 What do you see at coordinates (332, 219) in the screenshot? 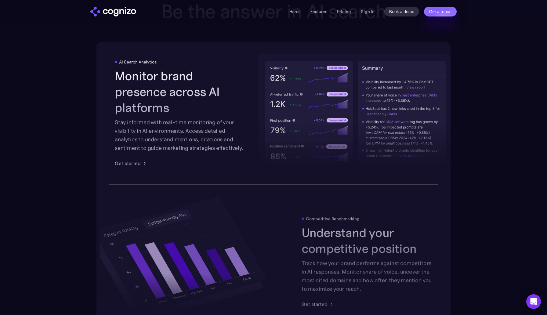
I see `div: Competitive Benchmarking` at bounding box center [332, 219].